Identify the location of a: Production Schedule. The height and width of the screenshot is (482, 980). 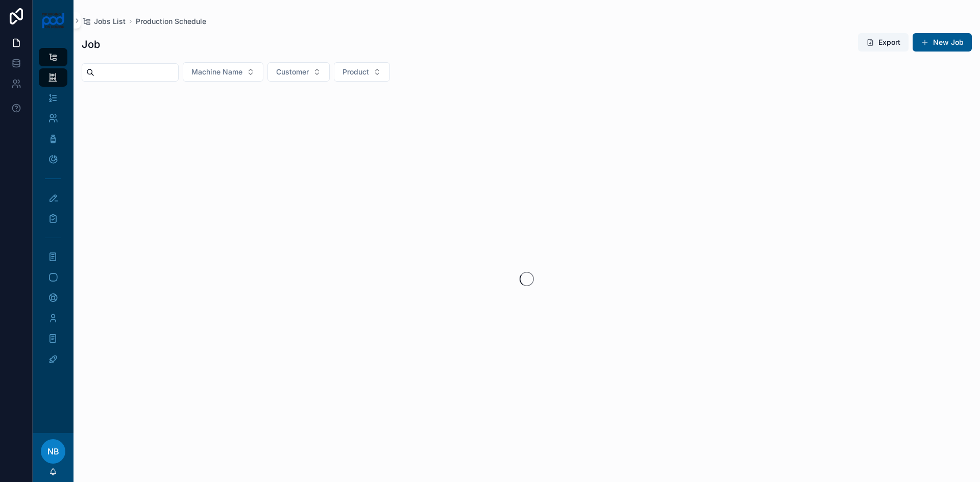
(171, 21).